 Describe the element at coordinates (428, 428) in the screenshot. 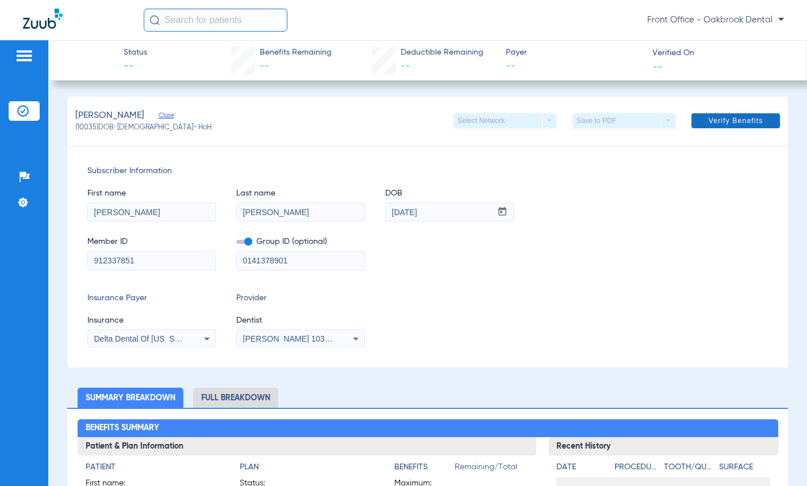

I see `h2: Benefits Summary` at that location.